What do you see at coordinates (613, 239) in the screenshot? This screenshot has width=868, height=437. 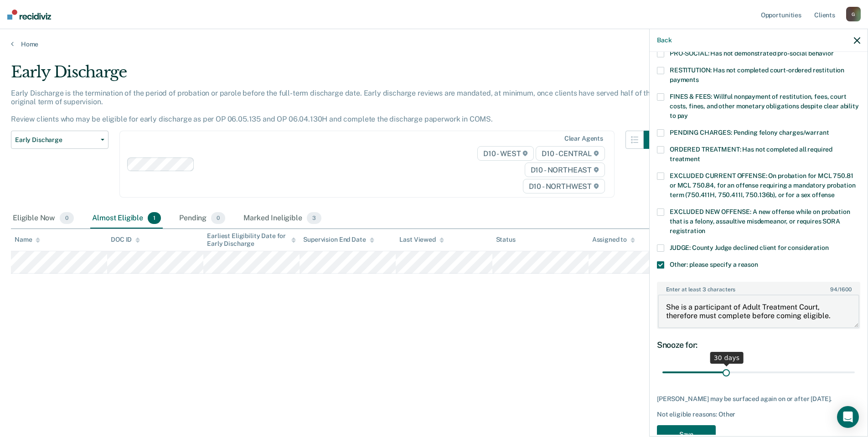 I see `div: Assigned to` at bounding box center [613, 239].